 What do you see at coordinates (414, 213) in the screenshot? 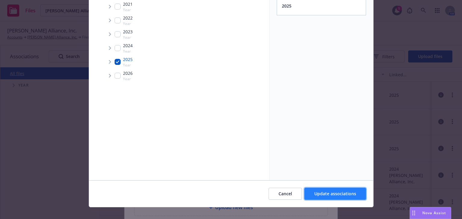
I see `div: Drag to move` at bounding box center [414, 213].